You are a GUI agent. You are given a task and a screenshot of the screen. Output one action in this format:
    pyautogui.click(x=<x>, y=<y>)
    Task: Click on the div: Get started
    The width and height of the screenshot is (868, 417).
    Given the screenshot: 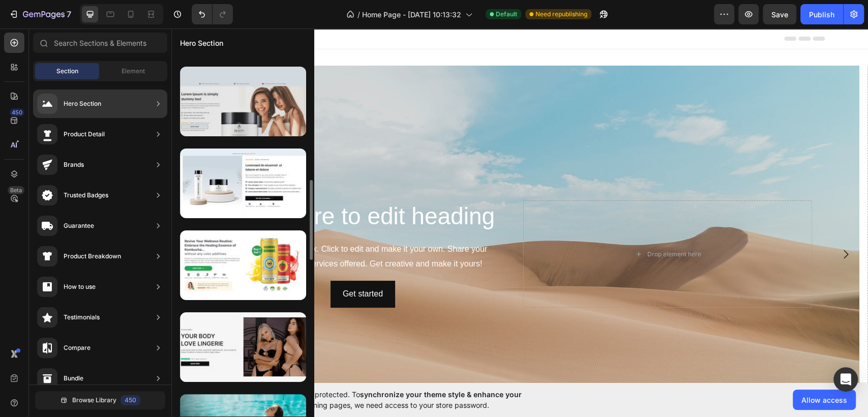 What is the action you would take?
    pyautogui.click(x=191, y=265)
    